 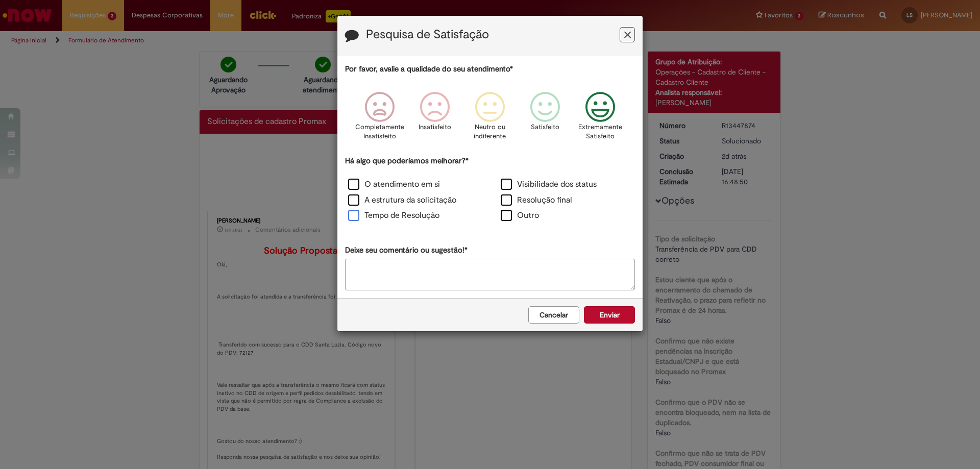 What do you see at coordinates (380, 132) in the screenshot?
I see `p: Completamente Insatisfeito` at bounding box center [380, 132].